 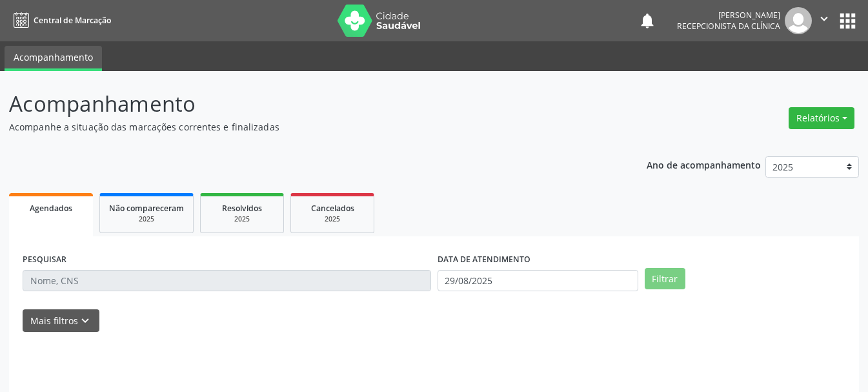 What do you see at coordinates (665, 279) in the screenshot?
I see `button: Filtrar` at bounding box center [665, 279].